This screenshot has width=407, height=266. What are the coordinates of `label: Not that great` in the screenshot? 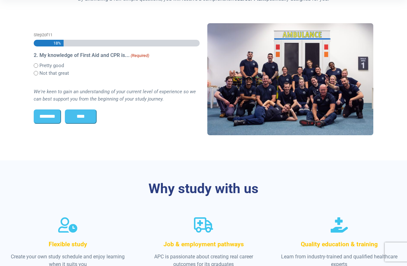 It's located at (54, 73).